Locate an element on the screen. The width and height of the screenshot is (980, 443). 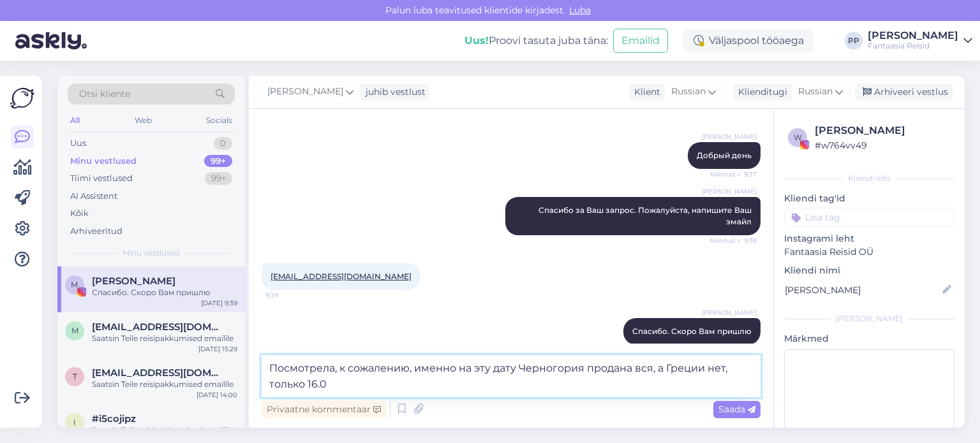
span: #i5cojipz is located at coordinates (113, 419).